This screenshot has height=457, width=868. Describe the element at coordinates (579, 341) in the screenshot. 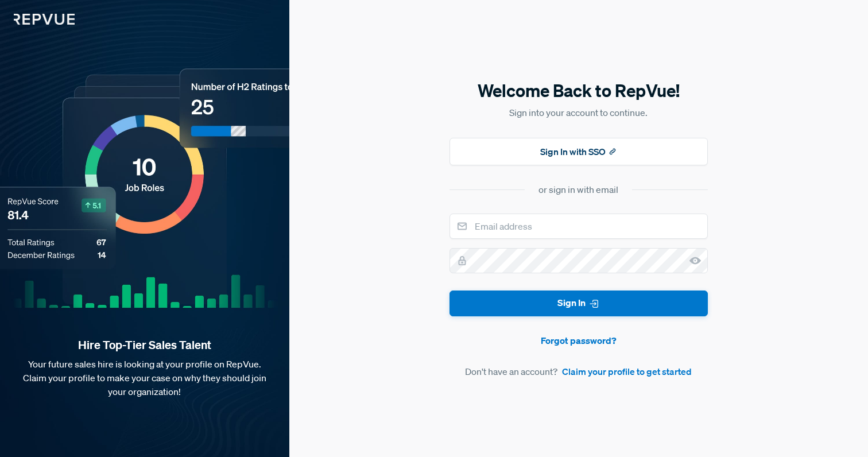

I see `a: Forgot password?` at that location.